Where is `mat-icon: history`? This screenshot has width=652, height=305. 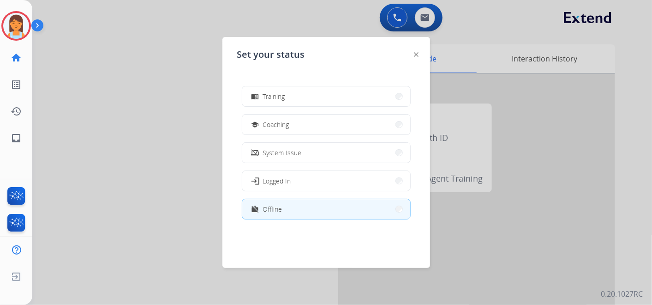 mat-icon: history is located at coordinates (16, 111).